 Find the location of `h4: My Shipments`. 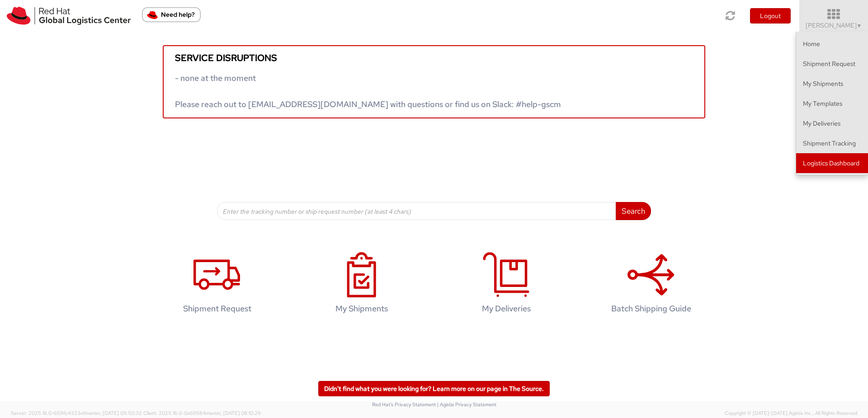

h4: My Shipments is located at coordinates (361, 308).